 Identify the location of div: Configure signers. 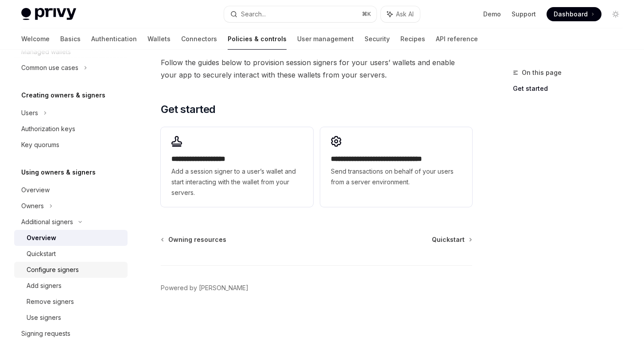
(53, 269).